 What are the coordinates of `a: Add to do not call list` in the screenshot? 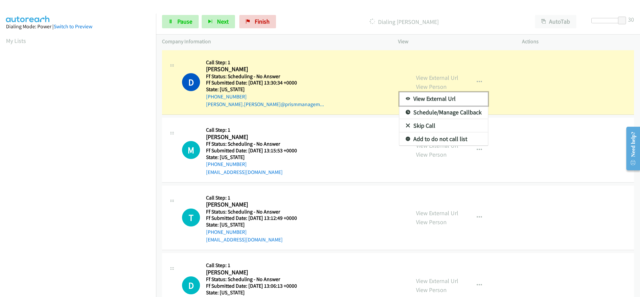 It's located at (443, 139).